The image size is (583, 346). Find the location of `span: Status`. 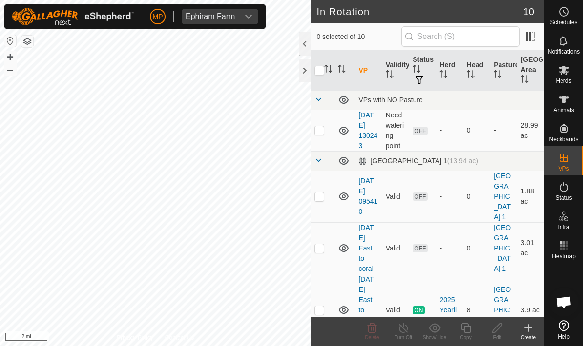

span: Status is located at coordinates (563, 198).